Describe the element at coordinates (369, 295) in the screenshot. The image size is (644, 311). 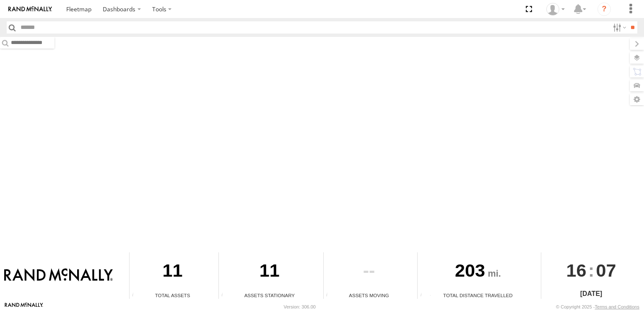
I see `div: Assets Moving` at that location.